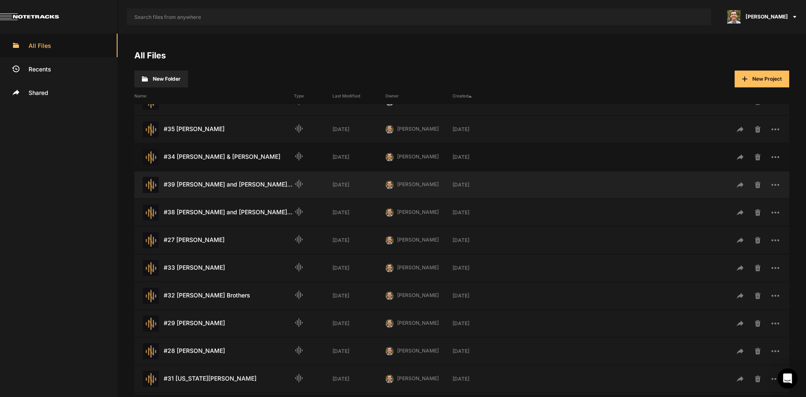  What do you see at coordinates (161, 79) in the screenshot?
I see `button: New Folder` at bounding box center [161, 79].